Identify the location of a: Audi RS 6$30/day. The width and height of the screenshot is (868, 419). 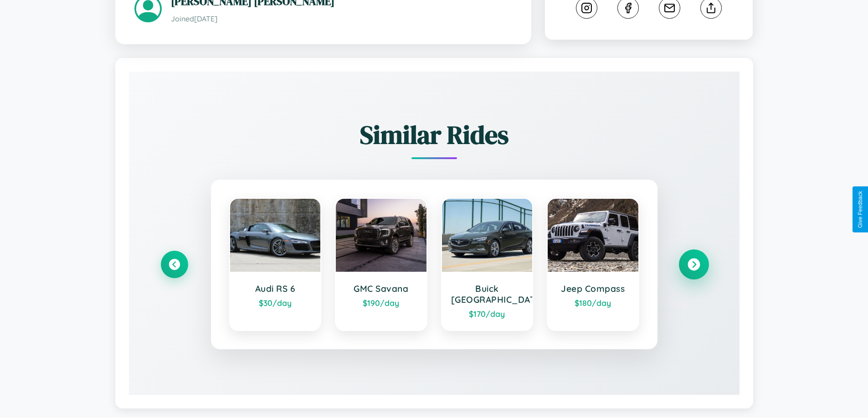
(275, 264).